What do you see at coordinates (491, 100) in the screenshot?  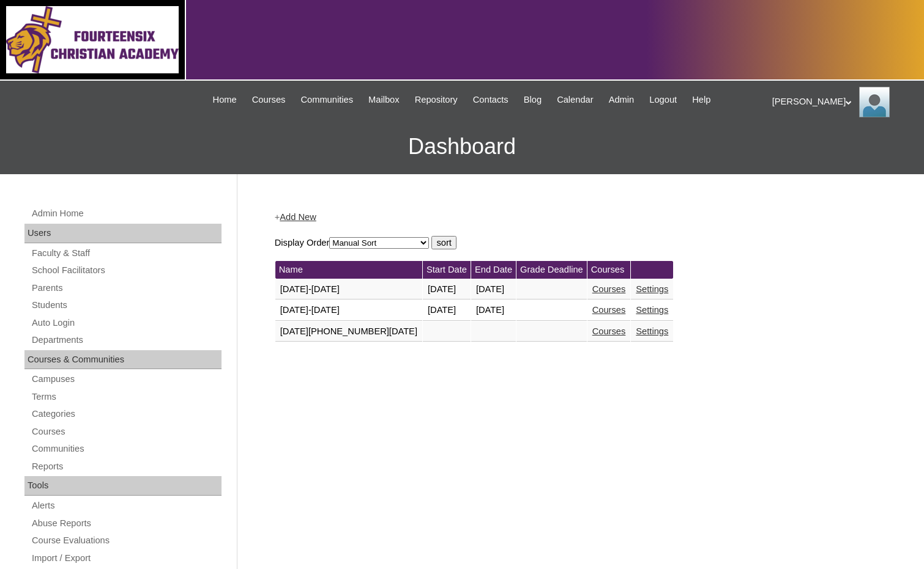 I see `span: Contacts` at bounding box center [491, 100].